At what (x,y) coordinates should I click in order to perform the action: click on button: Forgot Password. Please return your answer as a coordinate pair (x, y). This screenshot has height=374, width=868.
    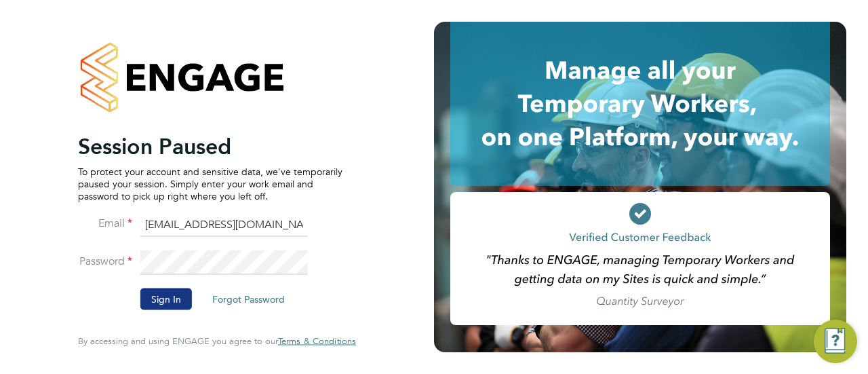
    Looking at the image, I should click on (248, 300).